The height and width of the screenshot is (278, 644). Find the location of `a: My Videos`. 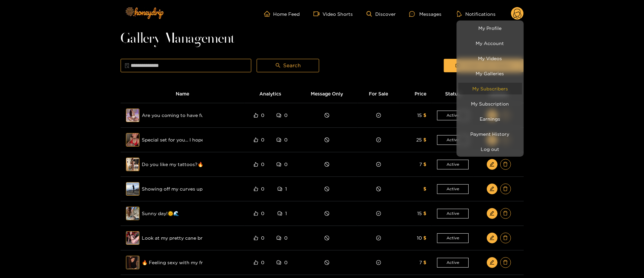

a: My Videos is located at coordinates (490, 58).